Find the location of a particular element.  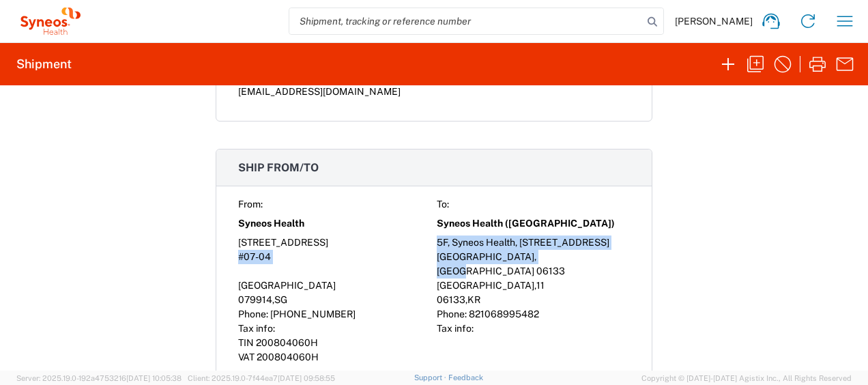

span: SG is located at coordinates (280, 300).